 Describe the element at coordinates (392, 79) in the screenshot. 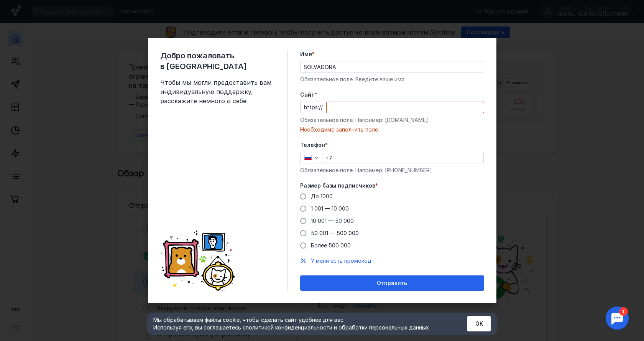

I see `div: Обязательное поле. Введите ваше имя` at that location.